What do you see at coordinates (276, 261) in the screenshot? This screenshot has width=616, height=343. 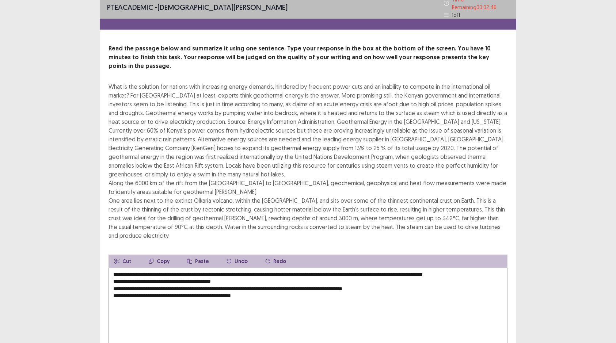 I see `button: Redo` at bounding box center [276, 261].